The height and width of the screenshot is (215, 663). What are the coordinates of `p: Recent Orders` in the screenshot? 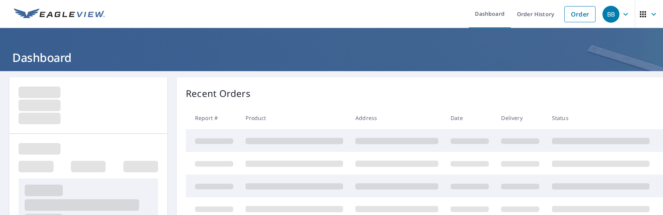 It's located at (218, 94).